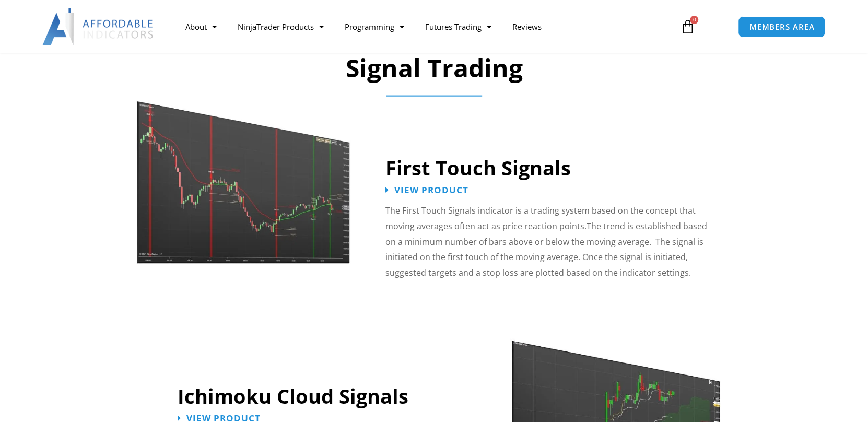  Describe the element at coordinates (458, 26) in the screenshot. I see `a: Futures Trading` at that location.